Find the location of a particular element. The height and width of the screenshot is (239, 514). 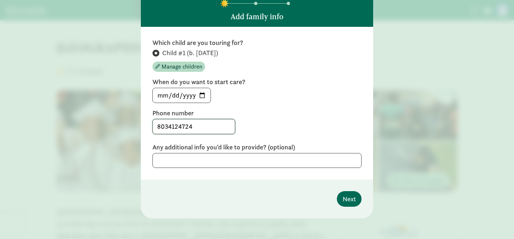

input: 5555555555 is located at coordinates (194, 127).